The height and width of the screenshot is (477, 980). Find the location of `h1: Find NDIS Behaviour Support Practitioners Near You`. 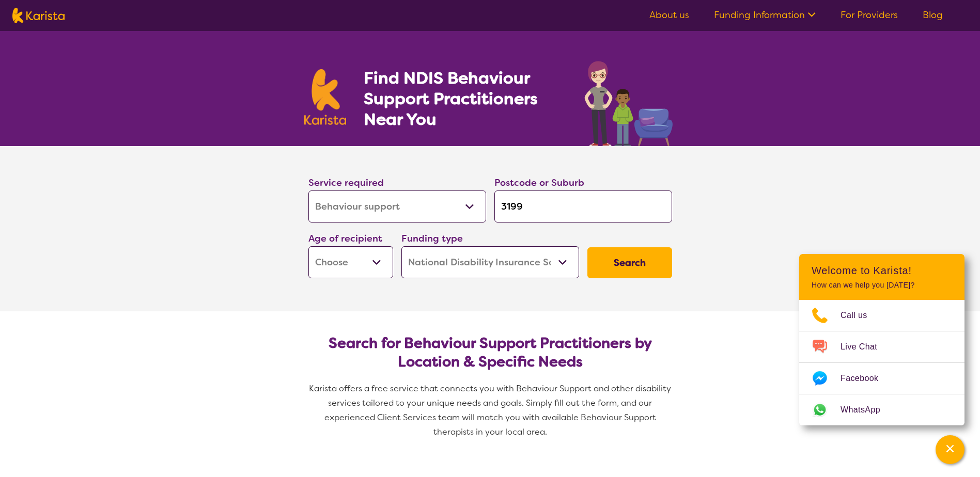

h1: Find NDIS Behaviour Support Practitioners Near You is located at coordinates (464, 99).